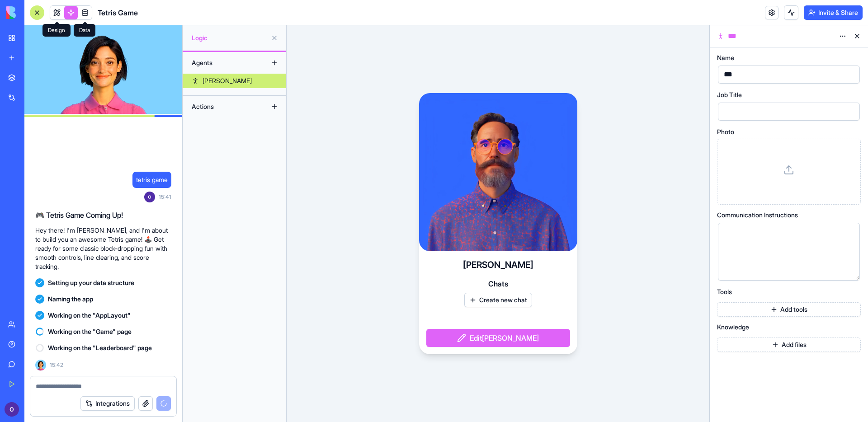 The height and width of the screenshot is (422, 868). Describe the element at coordinates (107, 403) in the screenshot. I see `button: Integrations` at that location.